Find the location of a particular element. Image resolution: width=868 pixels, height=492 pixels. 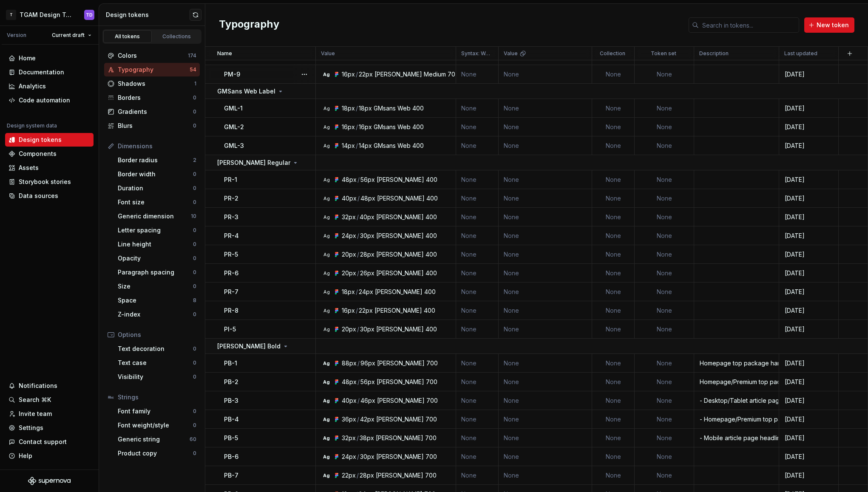

div: Shadows is located at coordinates (156, 84).